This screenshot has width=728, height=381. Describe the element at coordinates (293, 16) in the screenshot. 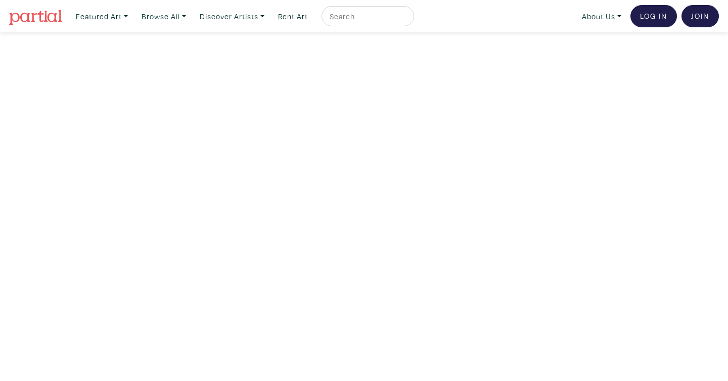

I see `a: Rent Art` at that location.